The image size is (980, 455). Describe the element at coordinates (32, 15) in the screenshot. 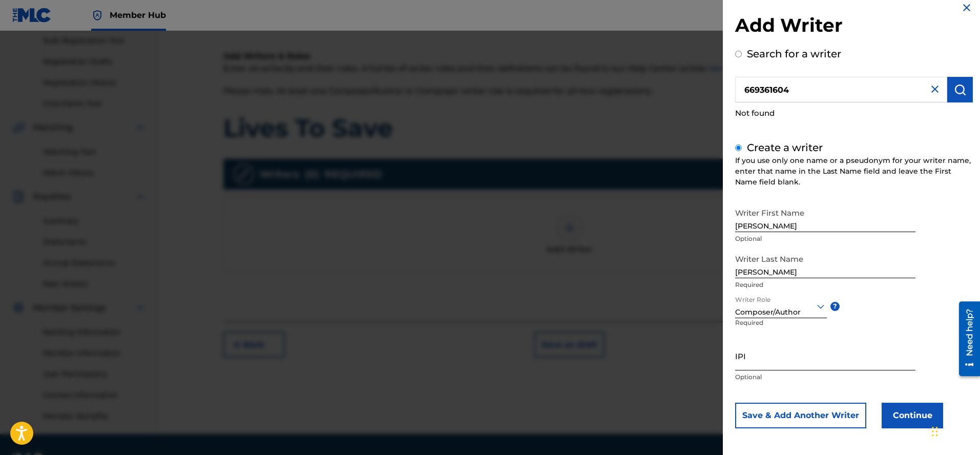

I see `img: MLC Logo` at that location.